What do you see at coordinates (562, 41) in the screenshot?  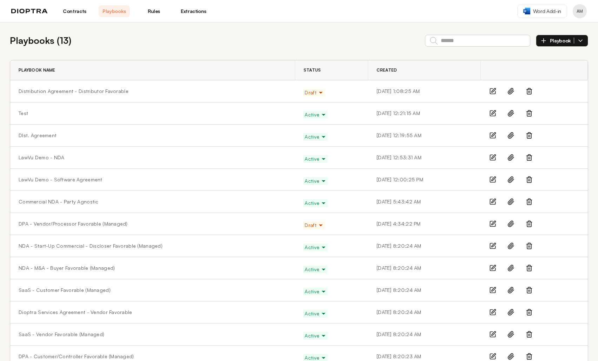 I see `button: Playbook` at bounding box center [562, 41].